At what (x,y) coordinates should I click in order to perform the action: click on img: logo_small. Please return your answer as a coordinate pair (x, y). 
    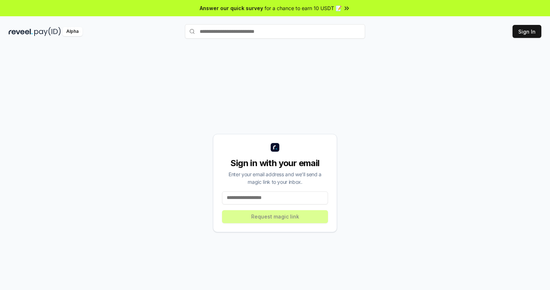
    Looking at the image, I should click on (275, 147).